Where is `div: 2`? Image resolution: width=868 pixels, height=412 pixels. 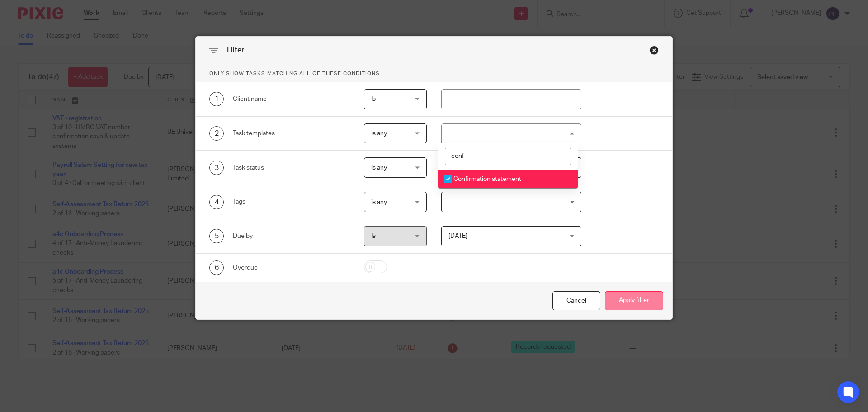
div: 2 is located at coordinates (217, 134).